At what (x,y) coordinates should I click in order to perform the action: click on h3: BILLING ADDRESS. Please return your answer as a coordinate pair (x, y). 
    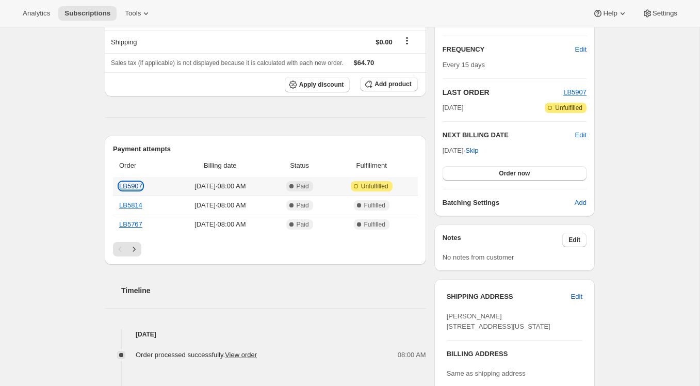
    Looking at the image, I should click on (514, 354).